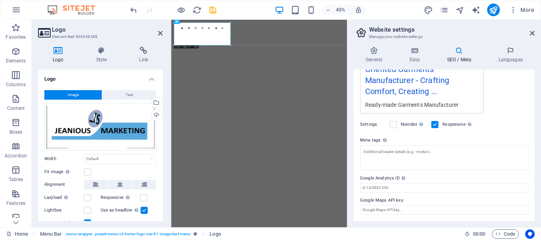  What do you see at coordinates (64, 198) in the screenshot?
I see `label: Lazyload` at bounding box center [64, 198].